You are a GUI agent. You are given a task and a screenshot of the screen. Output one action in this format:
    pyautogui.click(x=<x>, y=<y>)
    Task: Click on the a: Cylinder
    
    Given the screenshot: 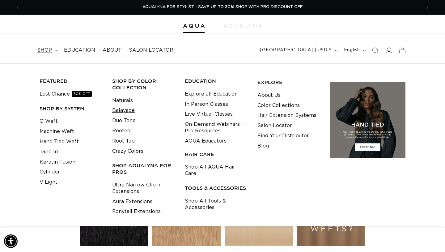 What is the action you would take?
    pyautogui.click(x=50, y=172)
    